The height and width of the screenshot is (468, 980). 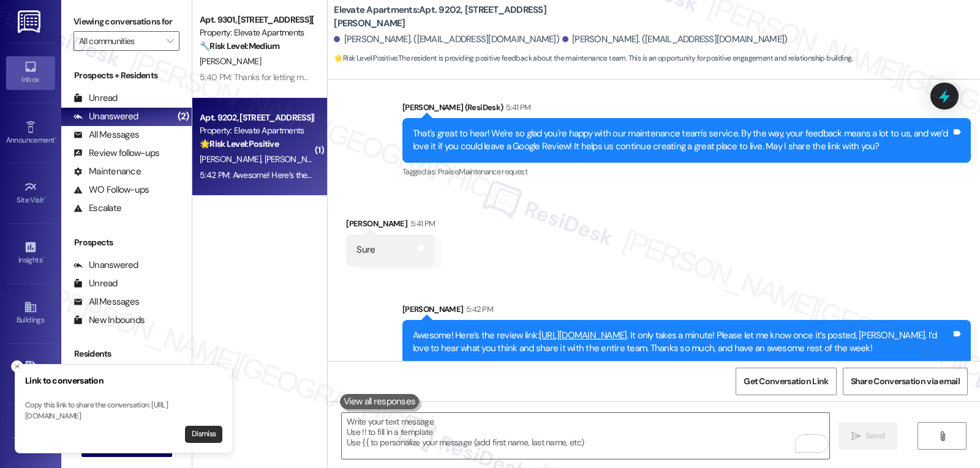 What do you see at coordinates (477, 309) in the screenshot?
I see `div: 5:42 PM` at bounding box center [477, 309].